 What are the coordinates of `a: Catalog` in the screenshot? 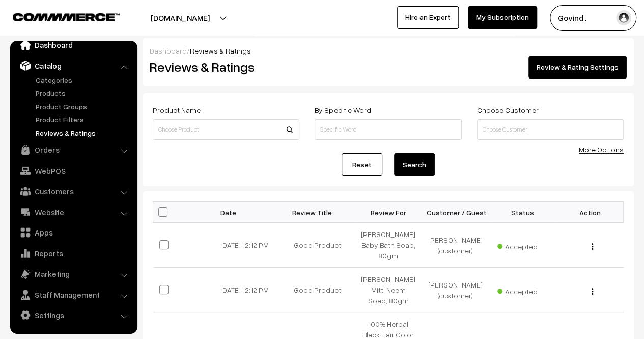 It's located at (74, 66).